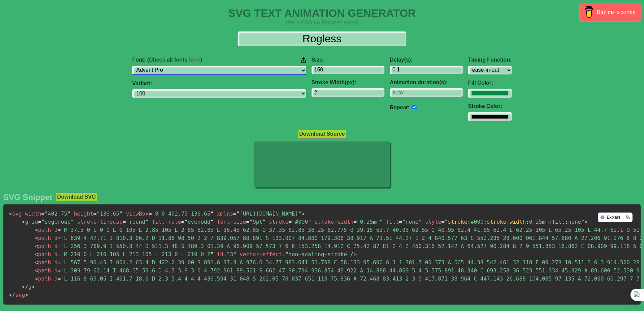 The height and width of the screenshot is (311, 644). I want to click on span: fill-rule, so click(166, 222).